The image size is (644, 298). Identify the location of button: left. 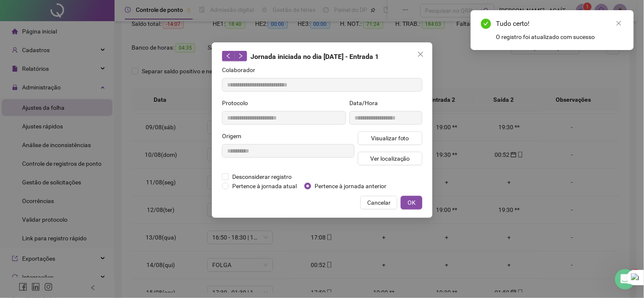
(229, 56).